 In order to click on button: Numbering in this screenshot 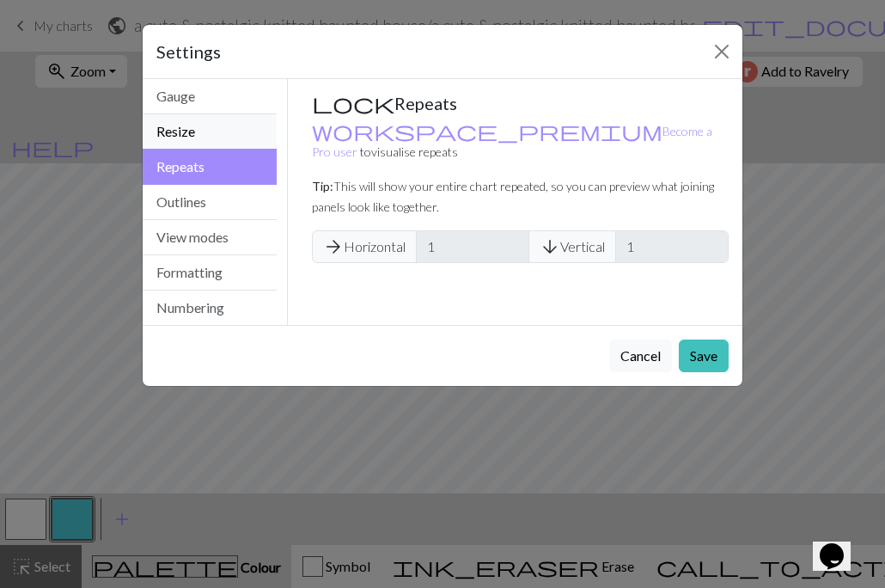, I will do `click(210, 308)`.